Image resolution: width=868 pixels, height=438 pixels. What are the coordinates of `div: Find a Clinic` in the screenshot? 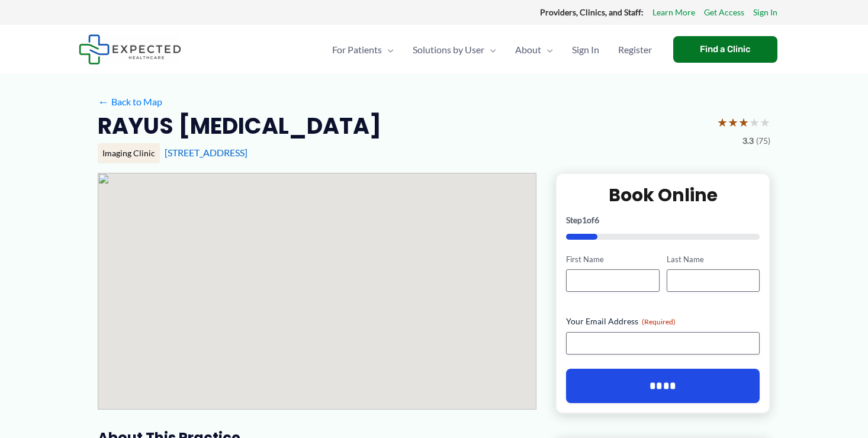 It's located at (725, 49).